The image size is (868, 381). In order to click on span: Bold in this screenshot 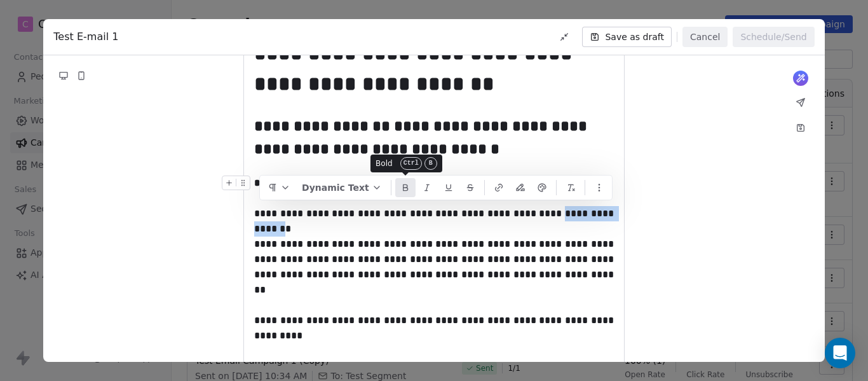, I will do `click(384, 164)`.